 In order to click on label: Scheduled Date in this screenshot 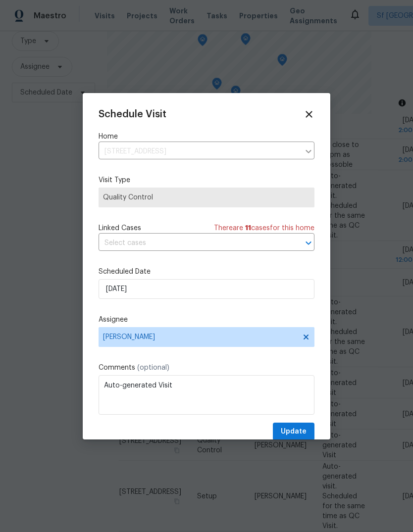, I will do `click(206, 271)`.